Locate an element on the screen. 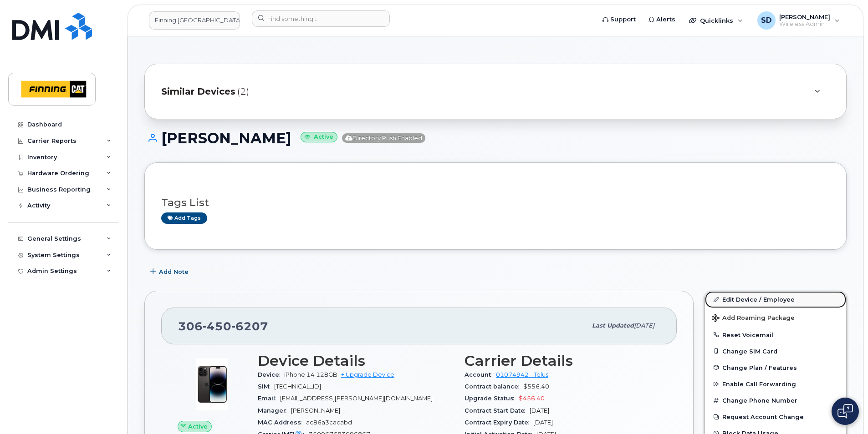 This screenshot has height=434, width=868. span: Add Note is located at coordinates (173, 272).